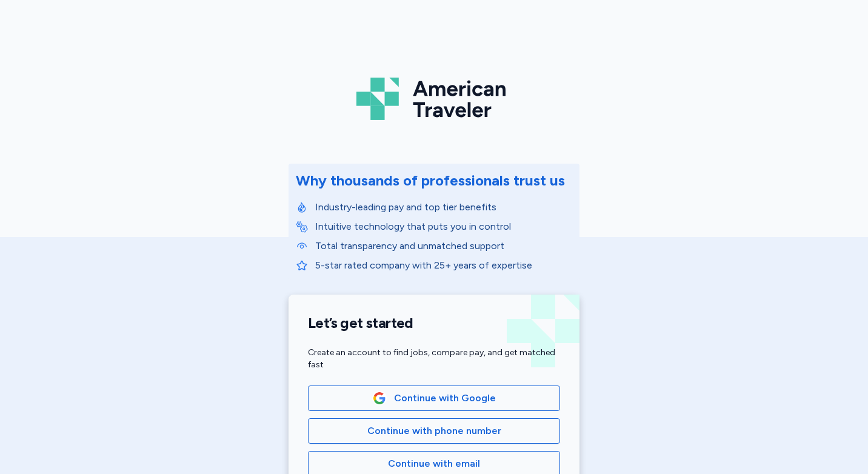 The height and width of the screenshot is (474, 868). Describe the element at coordinates (430, 181) in the screenshot. I see `div: Why thousands of professionals trust us` at that location.